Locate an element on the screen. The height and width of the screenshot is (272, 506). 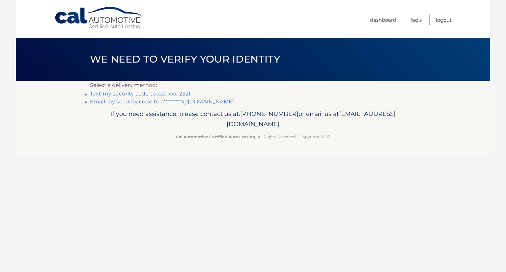
p: Select a delivery method: is located at coordinates (253, 85).